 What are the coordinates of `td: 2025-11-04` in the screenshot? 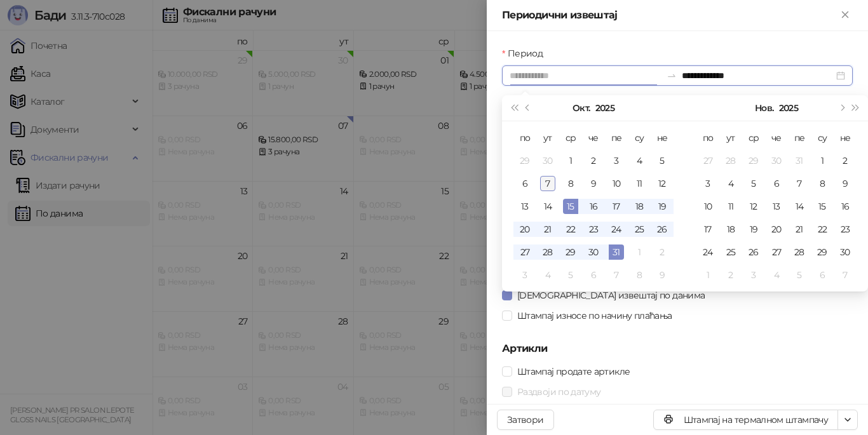 It's located at (731, 184).